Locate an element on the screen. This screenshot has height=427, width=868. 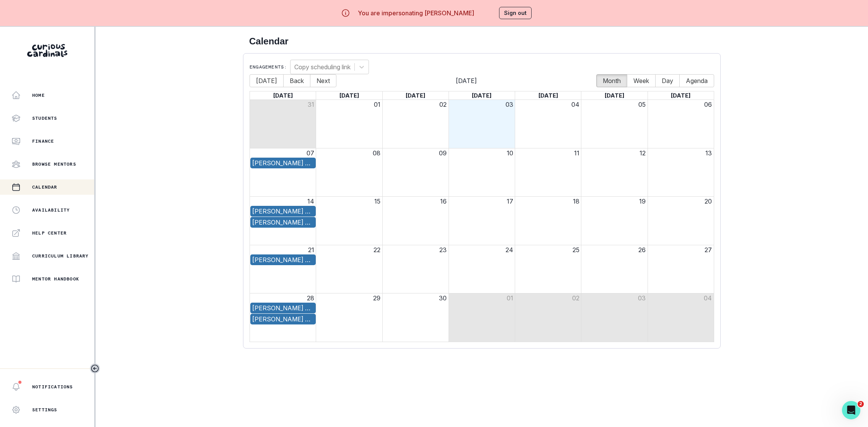
button: Week is located at coordinates (641, 80).